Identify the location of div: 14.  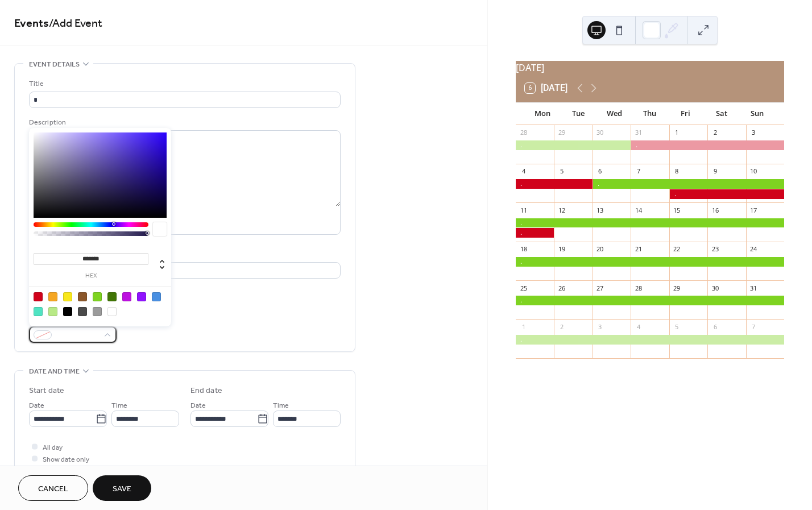
(638, 210).